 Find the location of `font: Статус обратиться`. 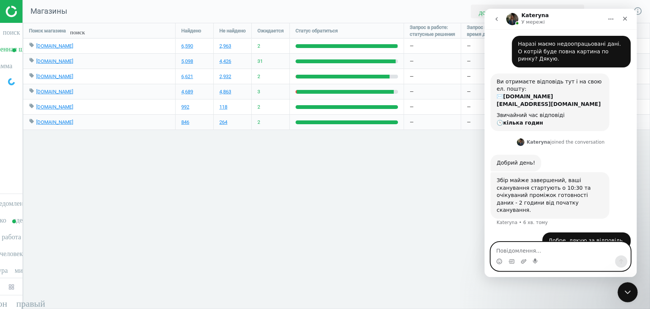

font: Статус обратиться is located at coordinates (317, 30).